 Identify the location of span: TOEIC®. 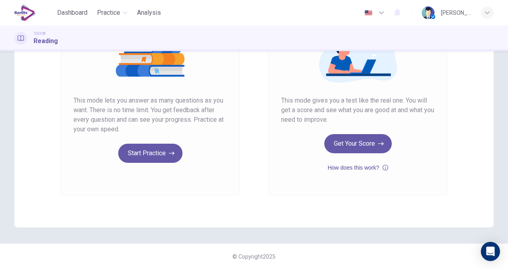
(40, 34).